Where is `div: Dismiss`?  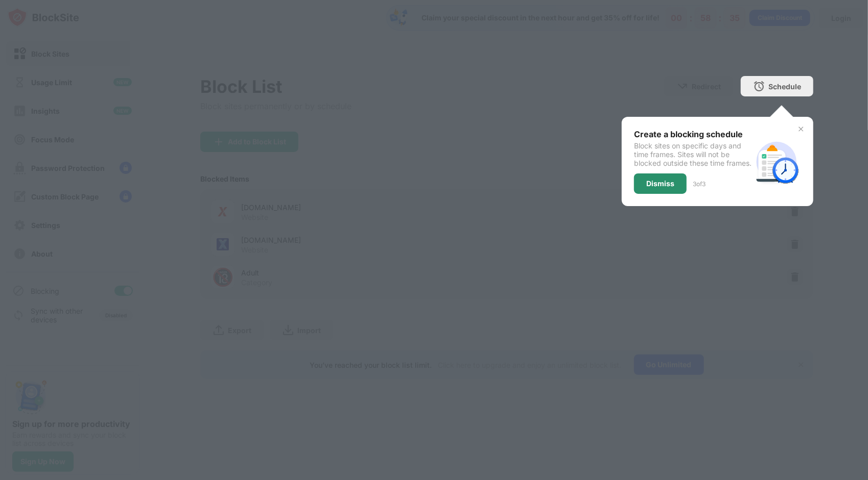 div: Dismiss is located at coordinates (660, 184).